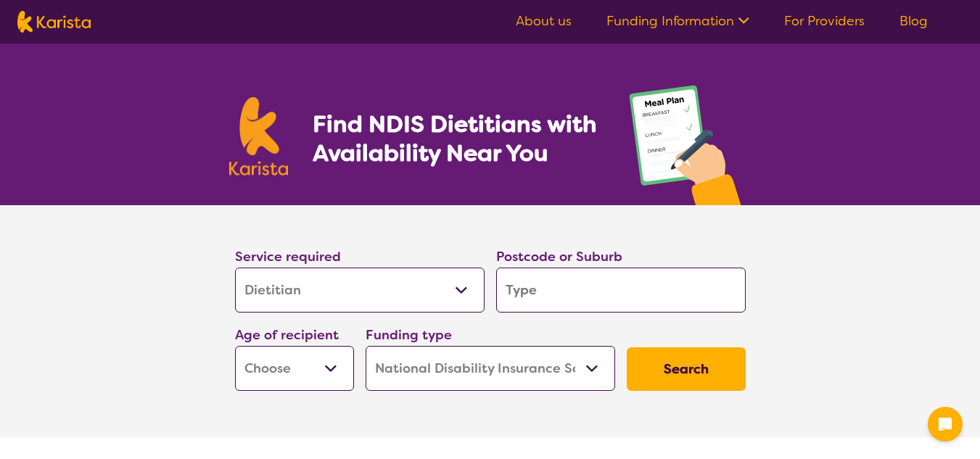  Describe the element at coordinates (559, 257) in the screenshot. I see `label: Postcode or Suburb` at that location.